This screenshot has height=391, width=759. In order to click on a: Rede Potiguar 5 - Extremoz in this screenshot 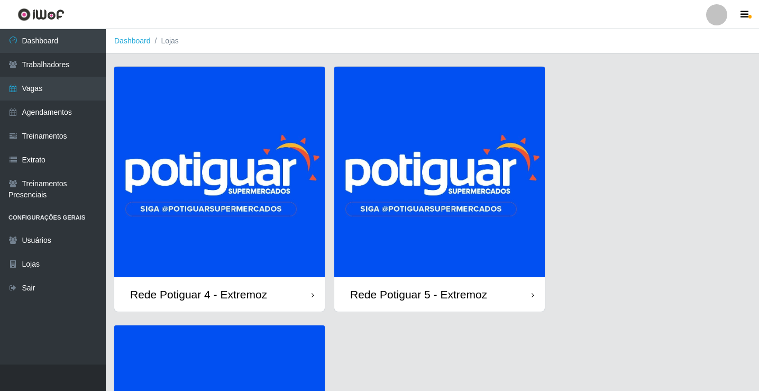, I will do `click(439, 189)`.